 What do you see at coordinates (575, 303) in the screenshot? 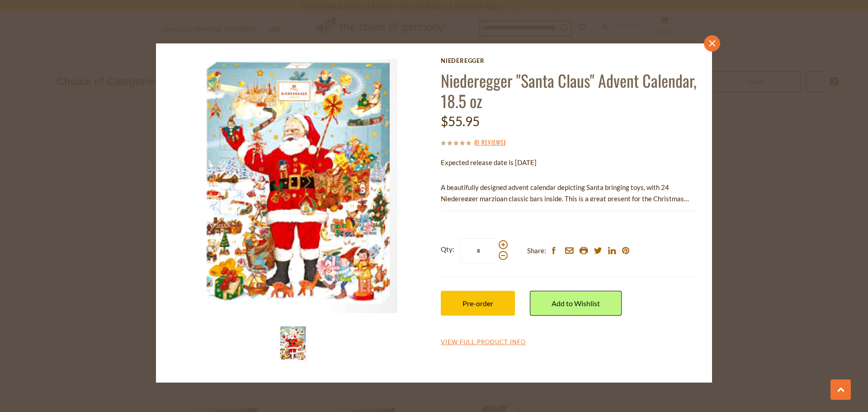
I see `a: Add to Wishlist` at bounding box center [575, 303].